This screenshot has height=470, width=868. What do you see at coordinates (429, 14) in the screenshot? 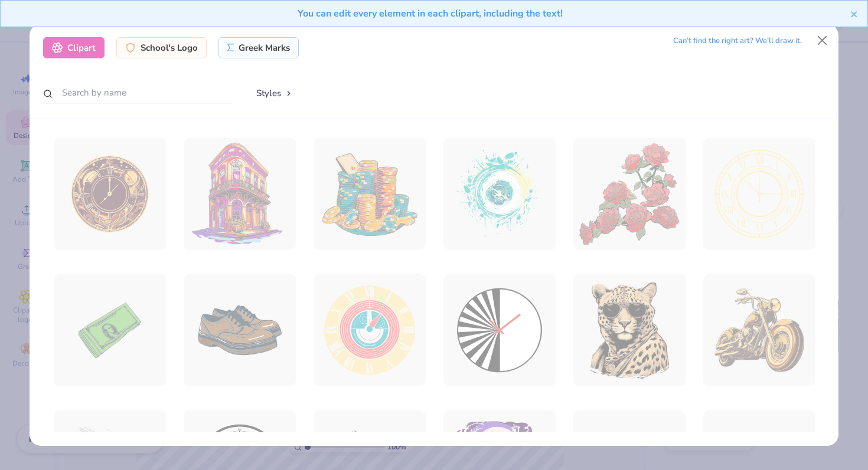
I see `div: You can edit every element in each clipart, including the text!` at bounding box center [429, 14].